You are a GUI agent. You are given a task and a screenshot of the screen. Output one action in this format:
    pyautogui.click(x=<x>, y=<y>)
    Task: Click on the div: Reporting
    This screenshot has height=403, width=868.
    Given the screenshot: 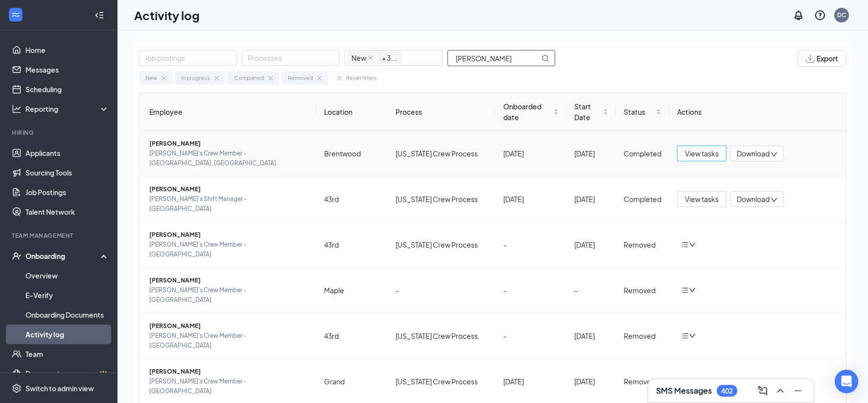 What is the action you would take?
    pyautogui.click(x=67, y=108)
    